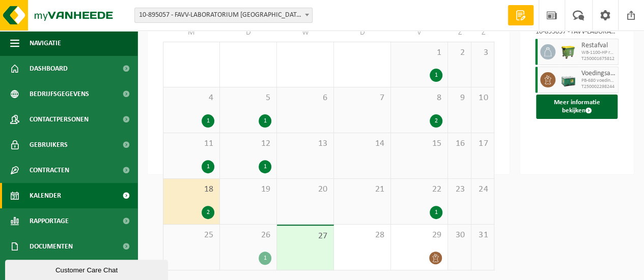 The image size is (644, 280). Describe the element at coordinates (192, 144) in the screenshot. I see `span: 11` at that location.